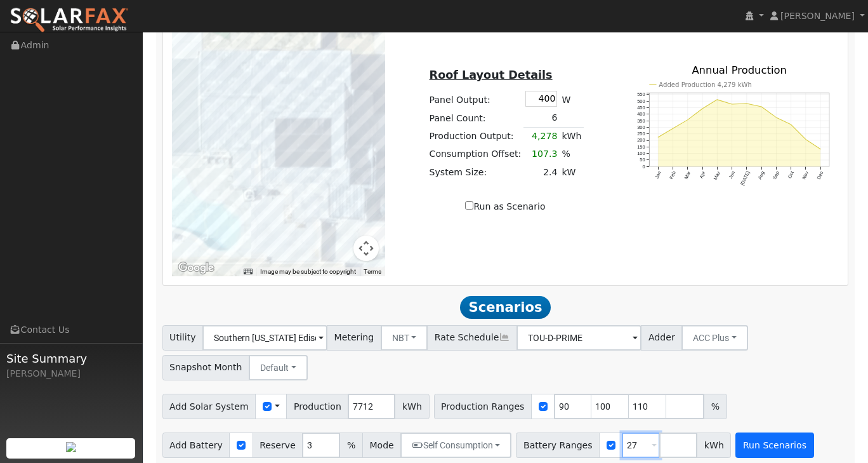 The height and width of the screenshot is (463, 868). Describe the element at coordinates (469, 205) in the screenshot. I see `input: Run as Scenario` at that location.